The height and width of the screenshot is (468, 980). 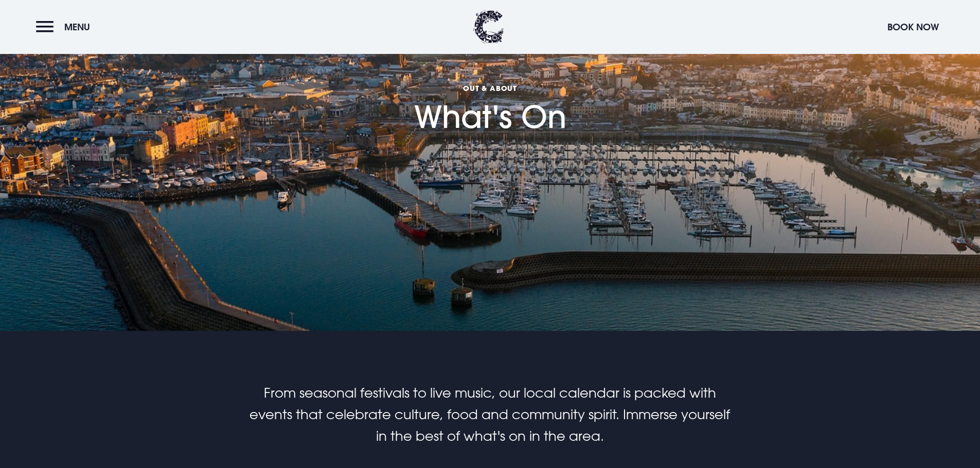 I want to click on span: Menu, so click(x=77, y=27).